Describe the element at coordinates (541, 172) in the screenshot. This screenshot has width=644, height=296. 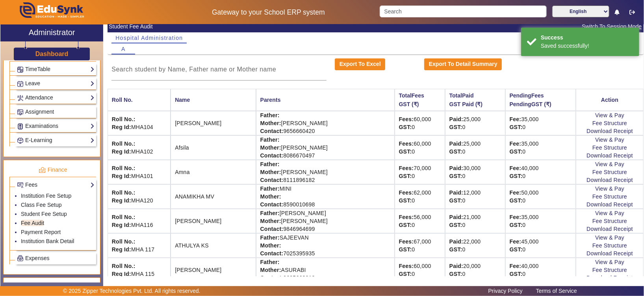
I see `div: 40,000 0` at that location.